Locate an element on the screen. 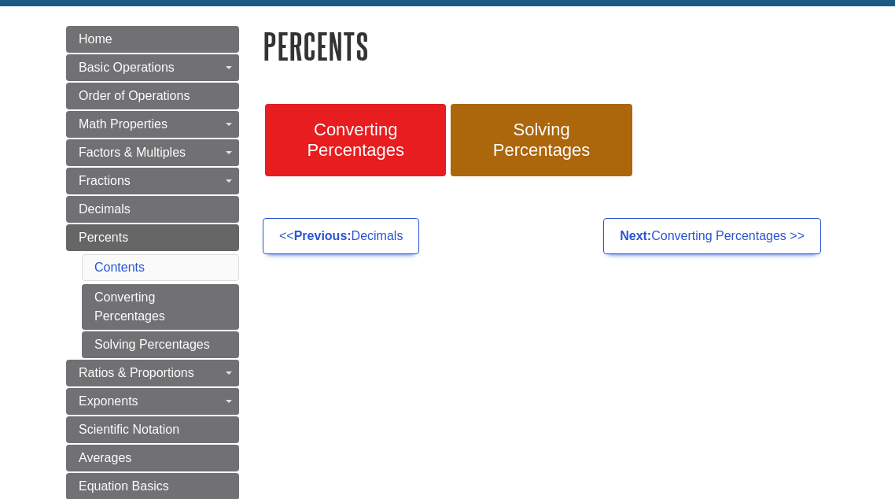 The width and height of the screenshot is (895, 499). a: Next:Converting Percentages >> is located at coordinates (712, 236).